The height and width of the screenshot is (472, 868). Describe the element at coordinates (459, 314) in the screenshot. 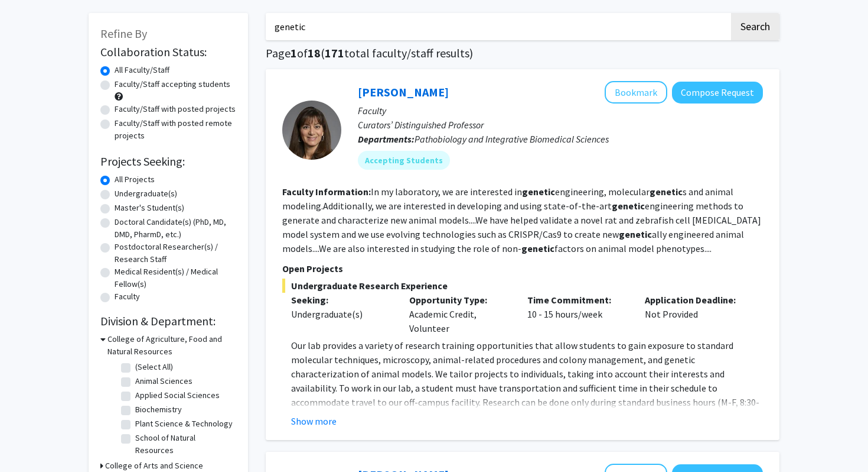

I see `div: Academic Credit, Volunteer` at that location.